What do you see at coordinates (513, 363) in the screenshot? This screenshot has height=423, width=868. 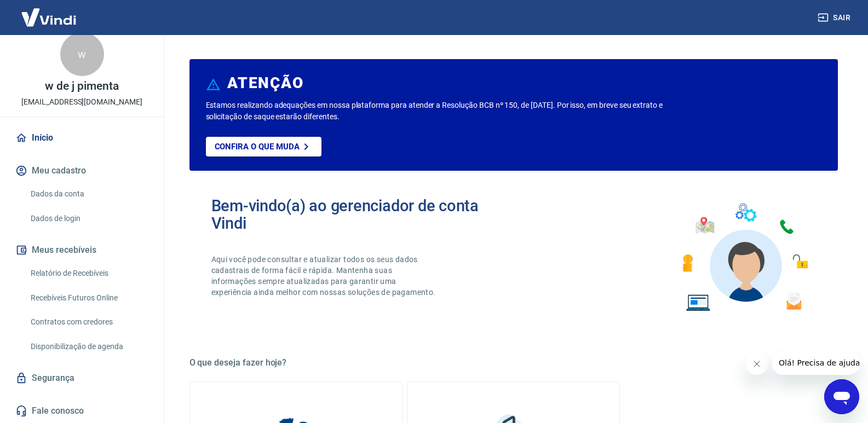 I see `h5: O que deseja fazer hoje?` at bounding box center [513, 363].